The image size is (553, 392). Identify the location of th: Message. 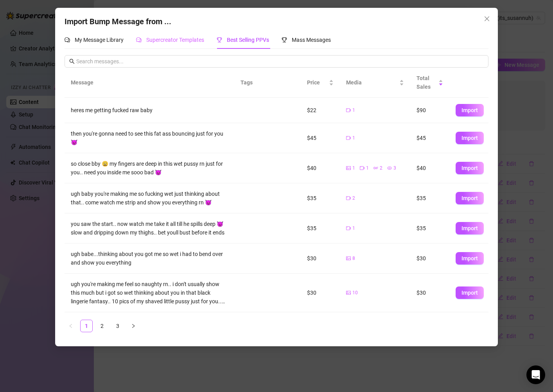
(149, 83).